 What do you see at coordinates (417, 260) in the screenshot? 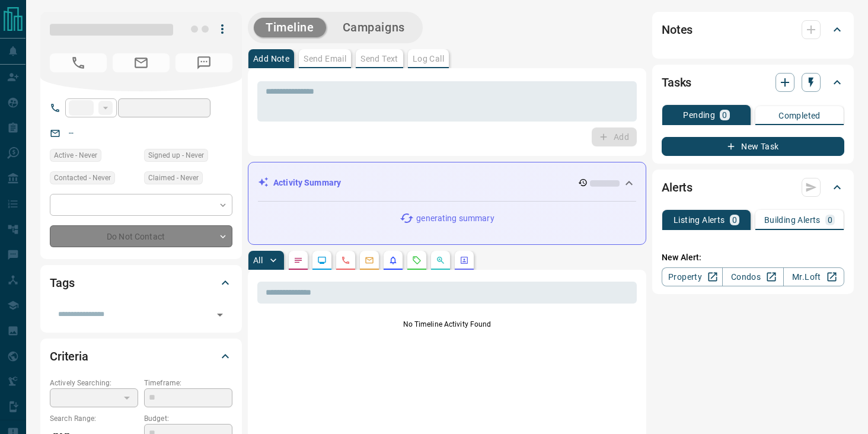
I see `svg: Requests` at bounding box center [417, 260].